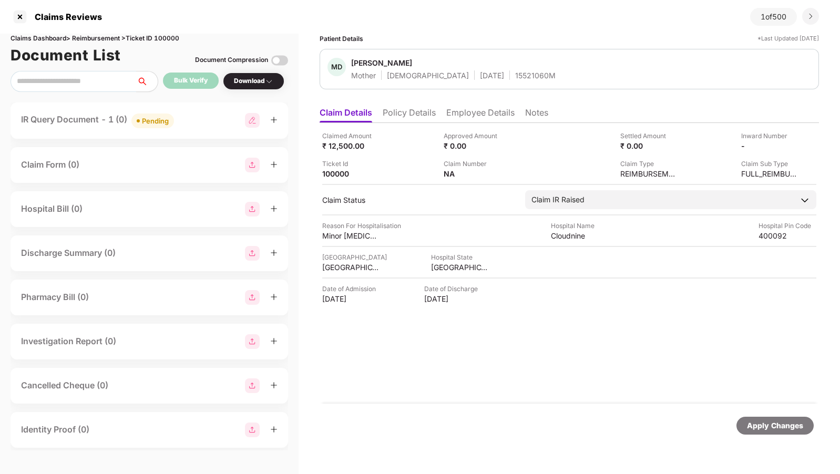 The height and width of the screenshot is (474, 840). Describe the element at coordinates (68, 341) in the screenshot. I see `div: Investigation Report (0)` at that location.